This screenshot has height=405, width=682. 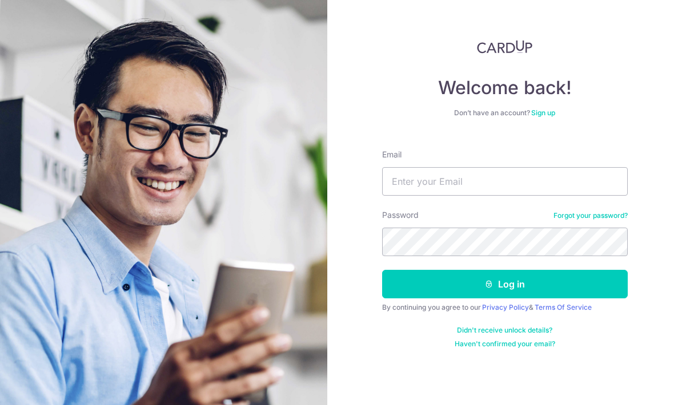 What do you see at coordinates (505, 182) in the screenshot?
I see `input: Enter your Email` at bounding box center [505, 182].